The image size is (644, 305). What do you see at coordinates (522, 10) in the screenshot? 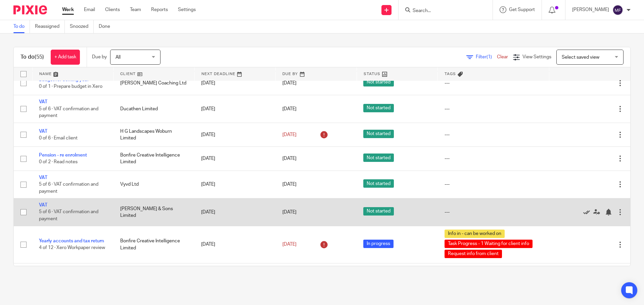
I see `span: Get Support` at bounding box center [522, 10].